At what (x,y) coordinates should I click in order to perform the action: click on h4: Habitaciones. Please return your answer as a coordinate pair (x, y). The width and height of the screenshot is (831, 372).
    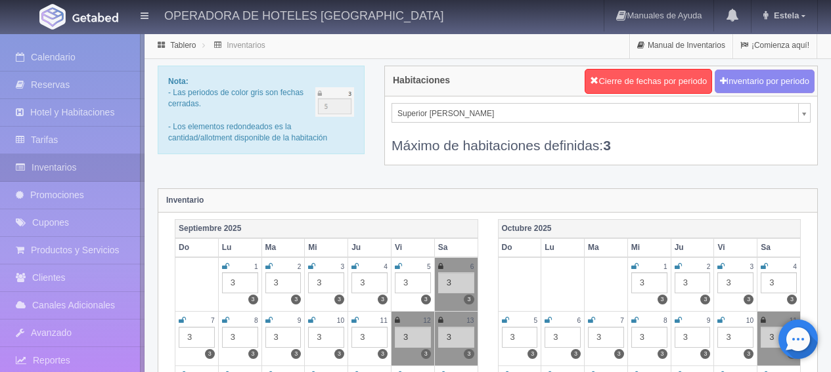
    Looking at the image, I should click on (421, 80).